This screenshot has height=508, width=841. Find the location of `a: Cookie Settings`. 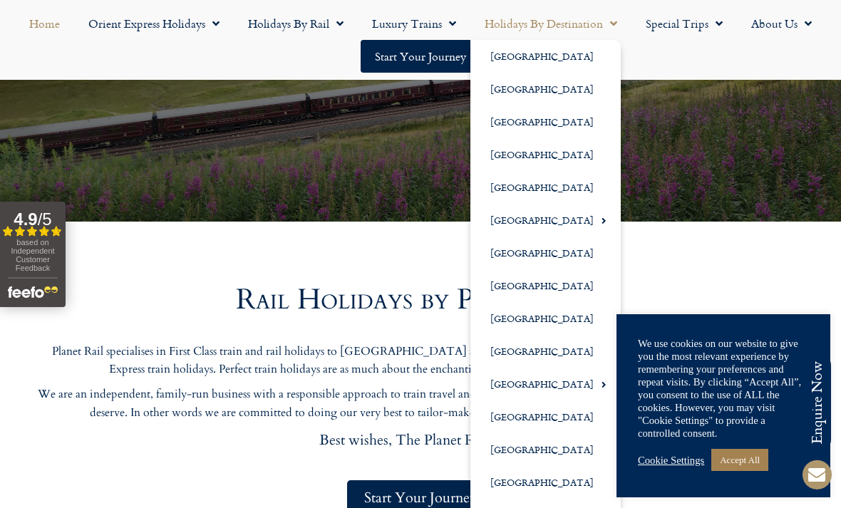

a: Cookie Settings is located at coordinates (671, 461).